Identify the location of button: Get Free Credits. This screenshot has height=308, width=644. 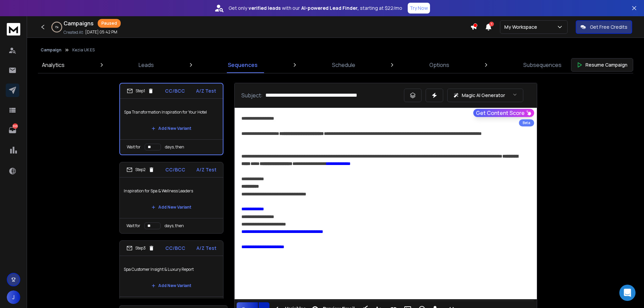
(604, 27).